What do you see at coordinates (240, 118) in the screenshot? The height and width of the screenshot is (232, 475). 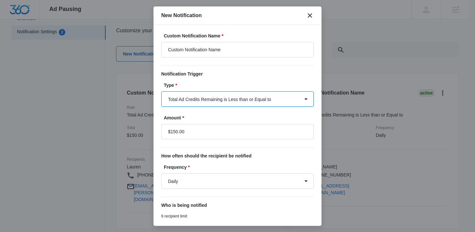 I see `label: Amount` at bounding box center [240, 118].